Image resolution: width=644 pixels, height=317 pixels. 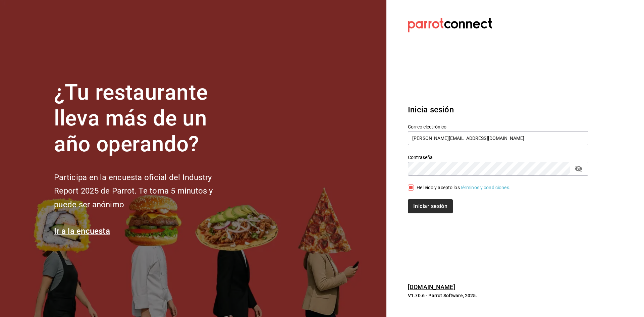 I want to click on a: Ir a la encuesta, so click(x=82, y=231).